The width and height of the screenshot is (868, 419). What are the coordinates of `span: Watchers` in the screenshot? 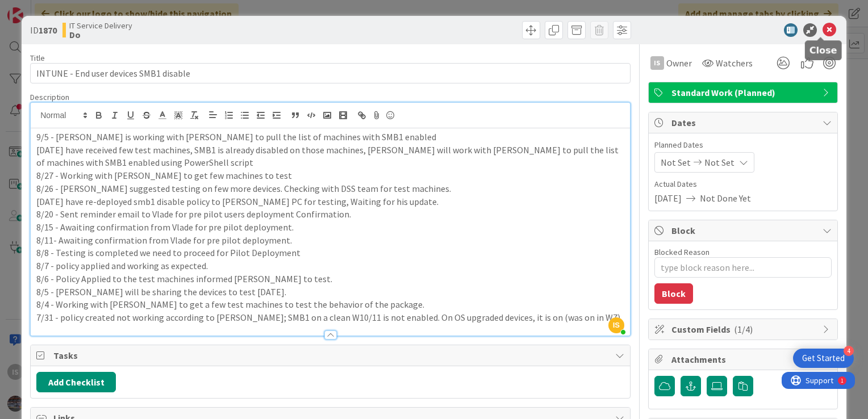 It's located at (734, 63).